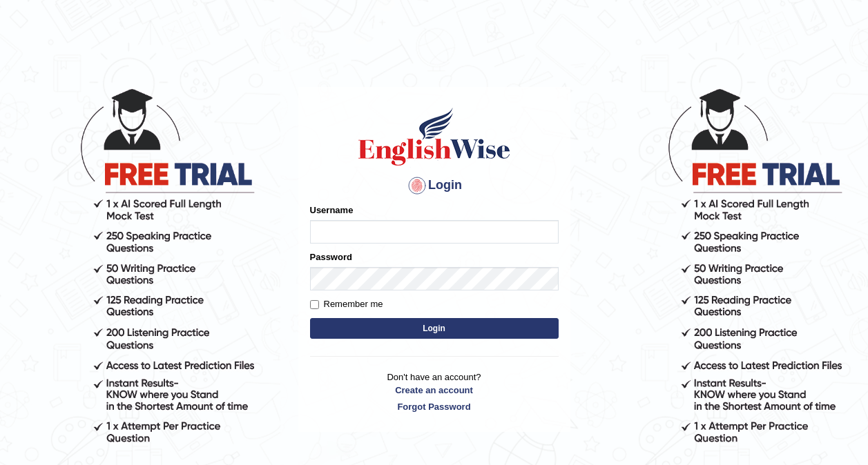 The height and width of the screenshot is (465, 868). Describe the element at coordinates (434, 137) in the screenshot. I see `img: Logo of English Wise sign in for intelligent practice with AI` at that location.